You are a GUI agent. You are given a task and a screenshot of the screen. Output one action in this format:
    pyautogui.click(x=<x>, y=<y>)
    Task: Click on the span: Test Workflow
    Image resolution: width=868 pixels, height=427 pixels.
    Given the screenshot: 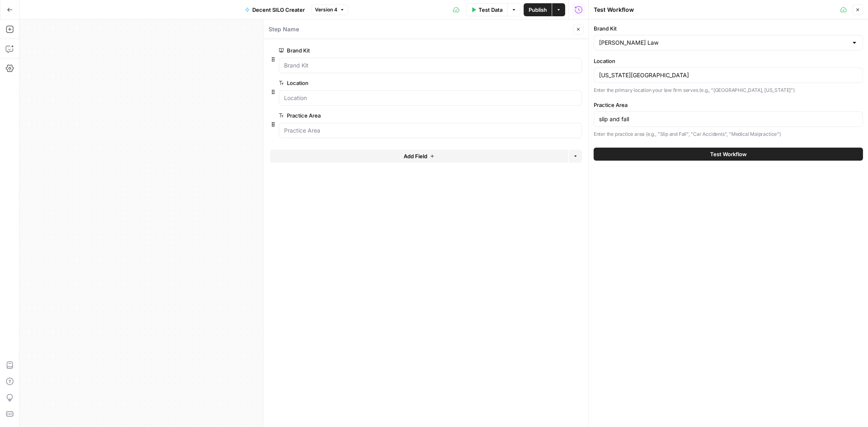 What is the action you would take?
    pyautogui.click(x=729, y=154)
    